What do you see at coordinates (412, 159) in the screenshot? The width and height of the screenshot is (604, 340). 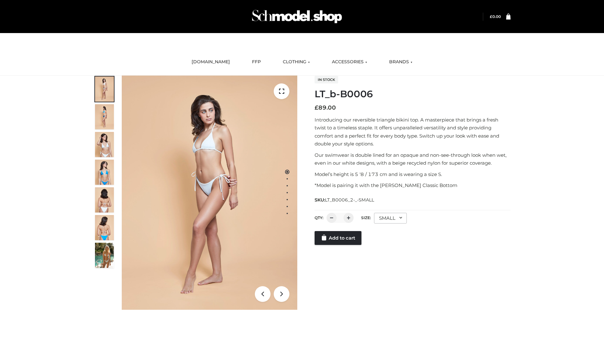 I see `p: Our swimwear is double lined for an opaque and non-see-through look when wet, even in our white d...` at bounding box center [412, 159].